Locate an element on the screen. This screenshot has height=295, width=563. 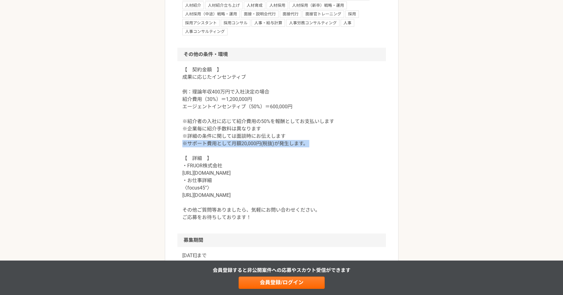
span: 人材紹介立ち上げ is located at coordinates (224, 5).